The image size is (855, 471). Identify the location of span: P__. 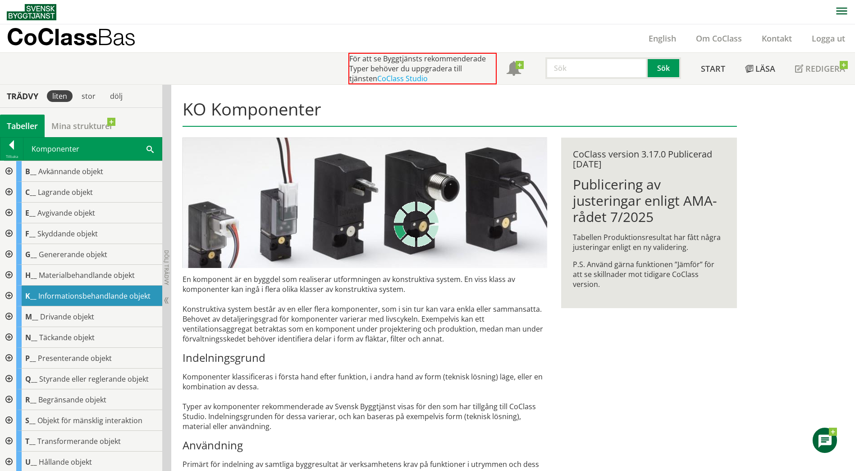
(31, 358).